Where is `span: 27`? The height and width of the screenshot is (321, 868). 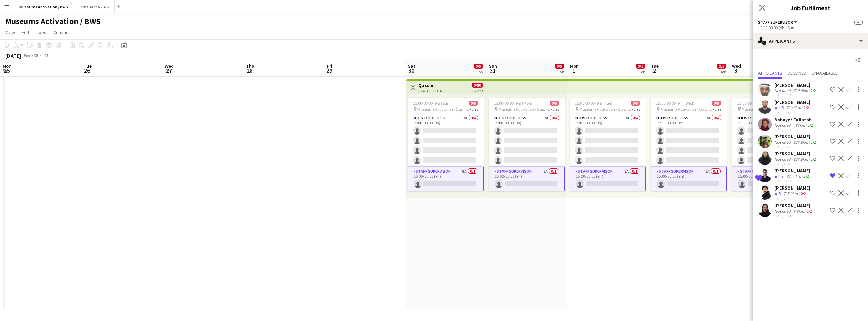
span: 27 is located at coordinates (168, 70).